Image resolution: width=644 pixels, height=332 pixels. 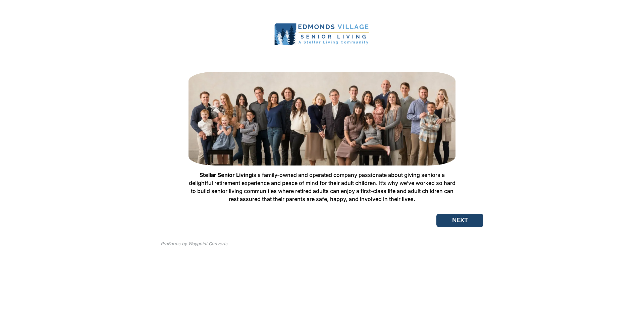 I want to click on img: b89edf88-abbe-44df-8aa0-369dce231da5.webp, so click(x=322, y=119).